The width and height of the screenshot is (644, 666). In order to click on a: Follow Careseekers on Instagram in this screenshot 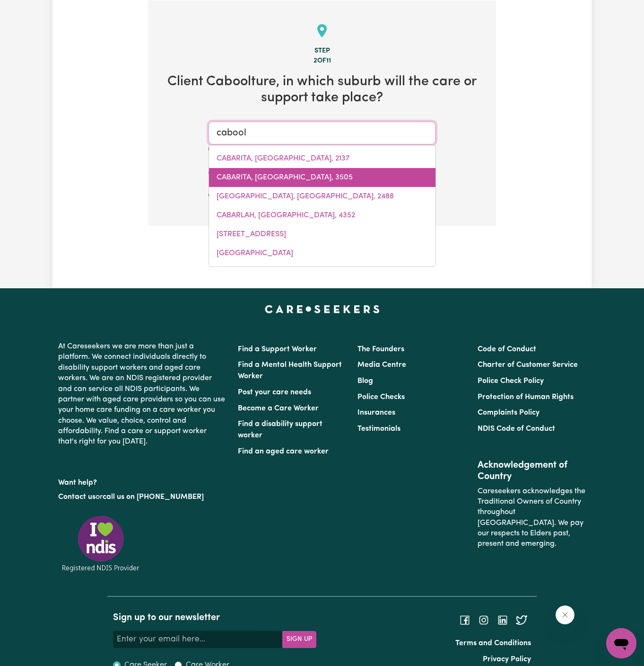, I will do `click(484, 619)`.